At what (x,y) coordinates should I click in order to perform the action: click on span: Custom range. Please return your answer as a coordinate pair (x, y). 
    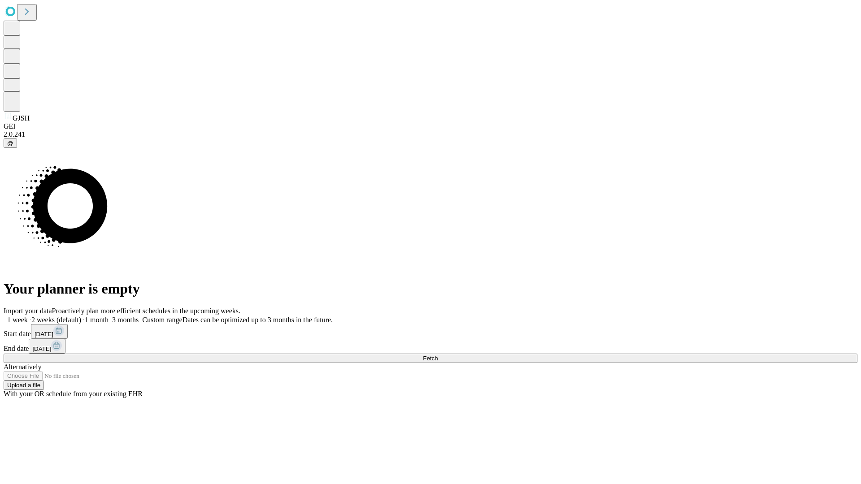
    Looking at the image, I should click on (162, 320).